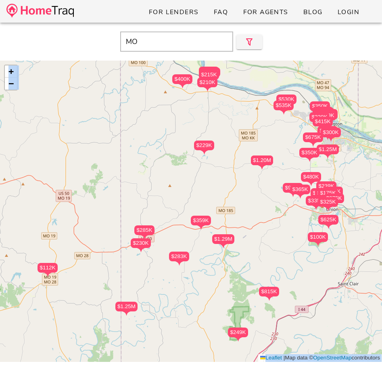 The image size is (382, 374). What do you see at coordinates (328, 151) in the screenshot?
I see `div: $1.25M` at bounding box center [328, 151].